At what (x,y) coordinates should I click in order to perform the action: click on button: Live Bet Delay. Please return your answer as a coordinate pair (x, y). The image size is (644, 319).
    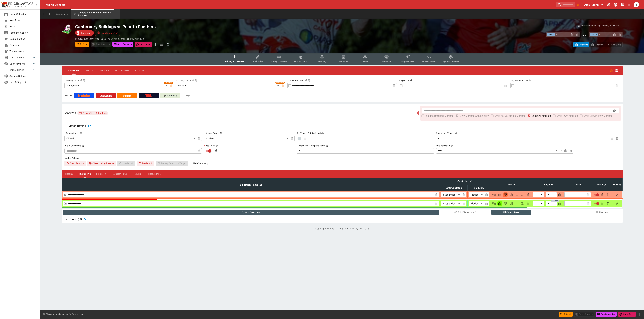
    Looking at the image, I should click on (452, 146).